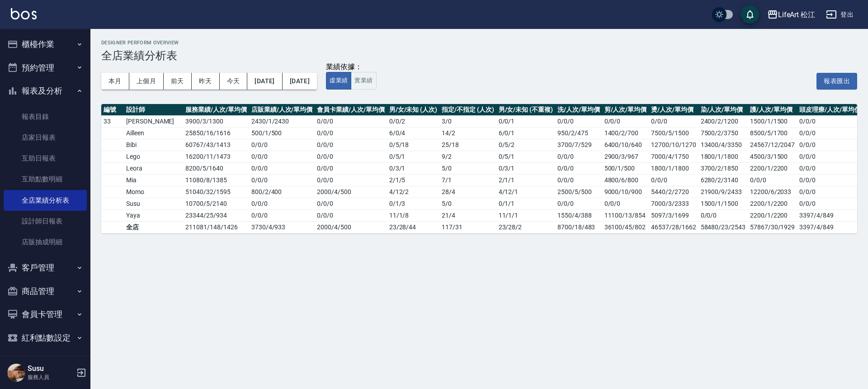  I want to click on td: 21900/9/2433, so click(723, 192).